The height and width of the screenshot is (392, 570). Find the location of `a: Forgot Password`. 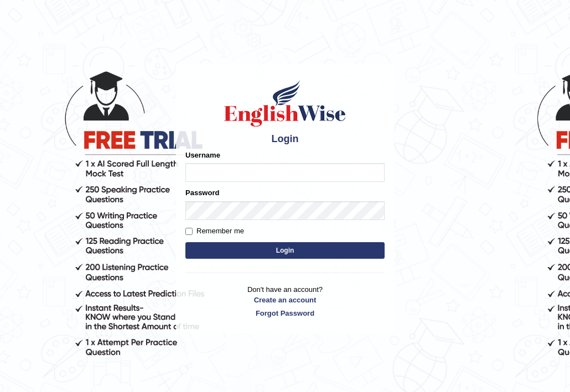

a: Forgot Password is located at coordinates (285, 313).